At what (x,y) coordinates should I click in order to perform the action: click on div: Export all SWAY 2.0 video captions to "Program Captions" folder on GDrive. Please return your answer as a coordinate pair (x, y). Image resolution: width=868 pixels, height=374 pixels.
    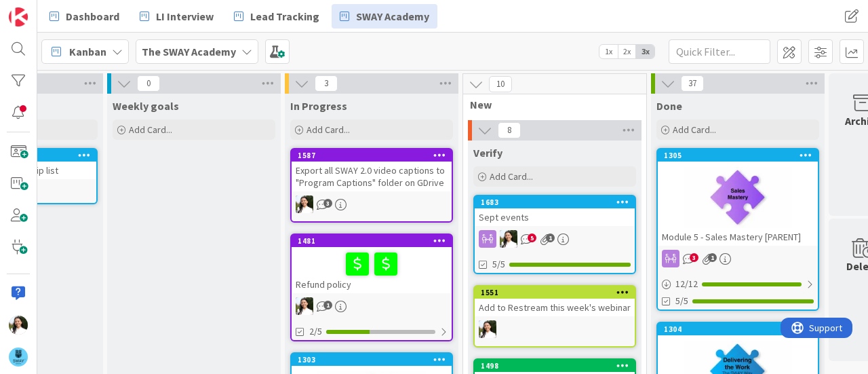
    Looking at the image, I should click on (371, 176).